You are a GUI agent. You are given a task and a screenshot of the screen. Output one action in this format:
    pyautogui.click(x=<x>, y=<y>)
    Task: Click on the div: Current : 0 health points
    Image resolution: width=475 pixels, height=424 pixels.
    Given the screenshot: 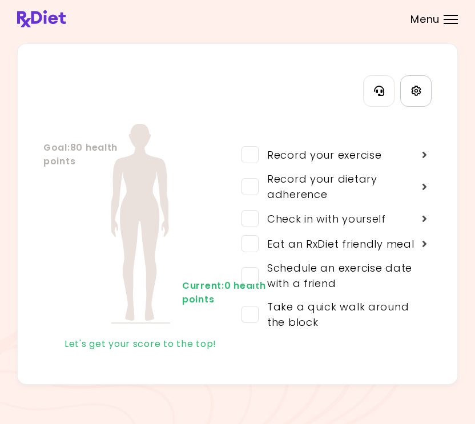 What is the action you would take?
    pyautogui.click(x=205, y=293)
    